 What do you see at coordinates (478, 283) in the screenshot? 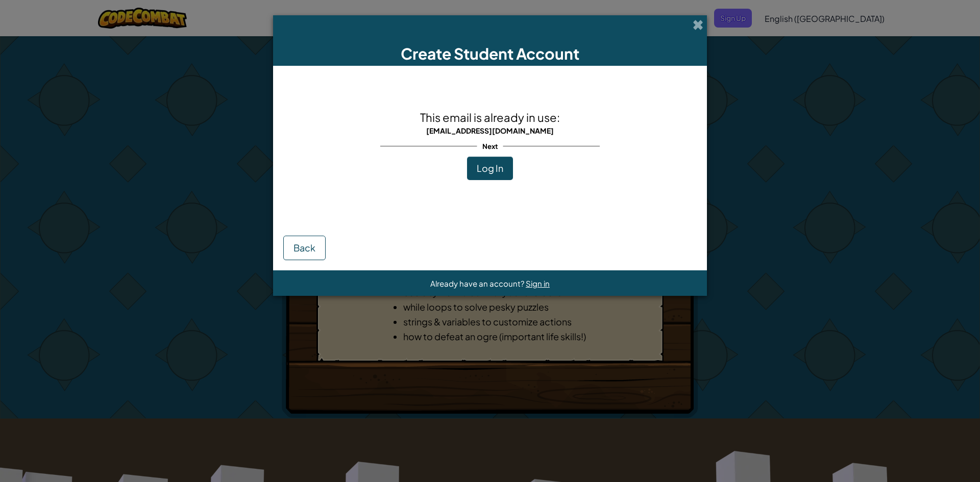
I see `span: Already have an account?` at bounding box center [478, 283].